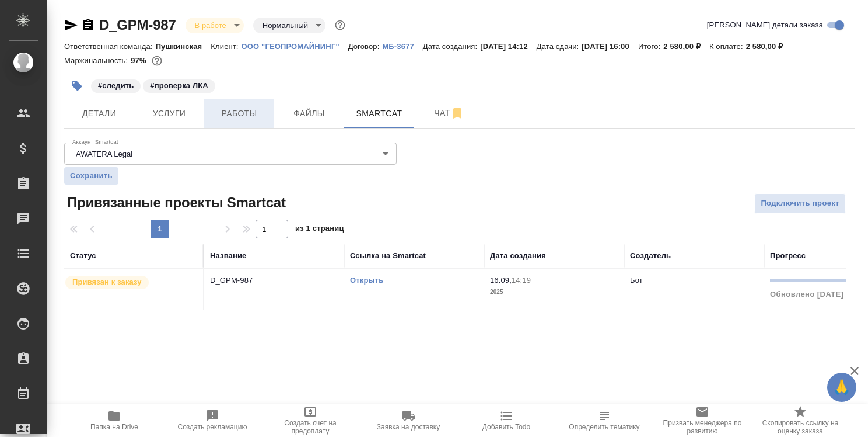 This screenshot has height=437, width=868. Describe the element at coordinates (116, 85) in the screenshot. I see `span: следить` at that location.